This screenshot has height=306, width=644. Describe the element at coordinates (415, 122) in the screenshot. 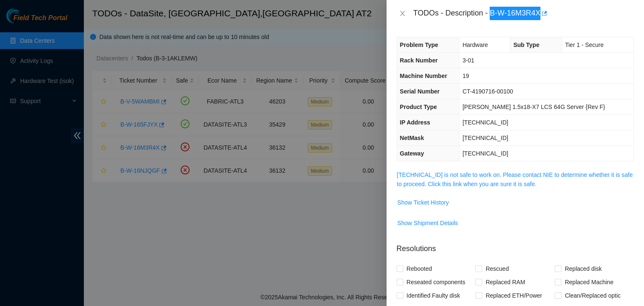

I see `span: IP Address` at that location.